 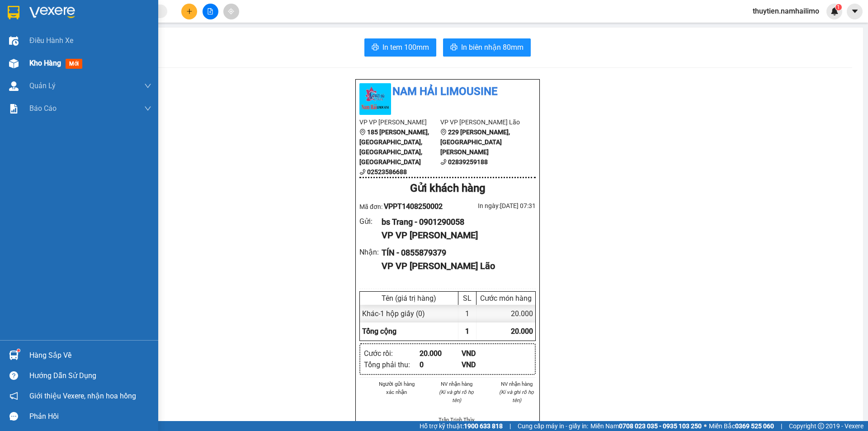 I want to click on span: 20.000, so click(x=522, y=331).